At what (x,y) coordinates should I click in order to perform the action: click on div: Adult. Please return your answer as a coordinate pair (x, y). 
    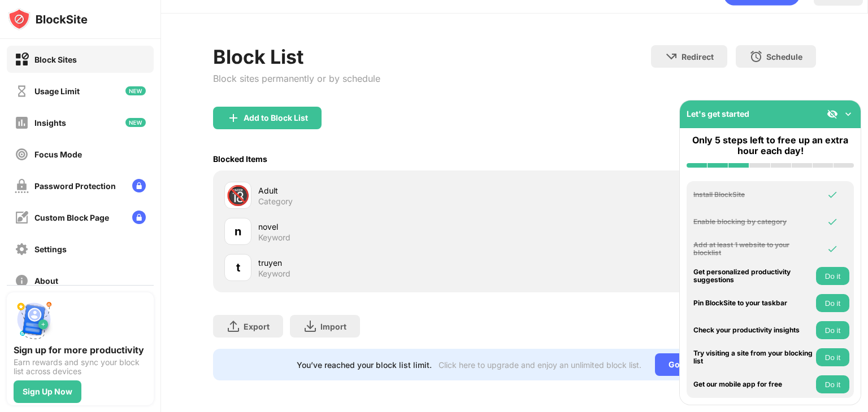
    Looking at the image, I should click on (386, 190).